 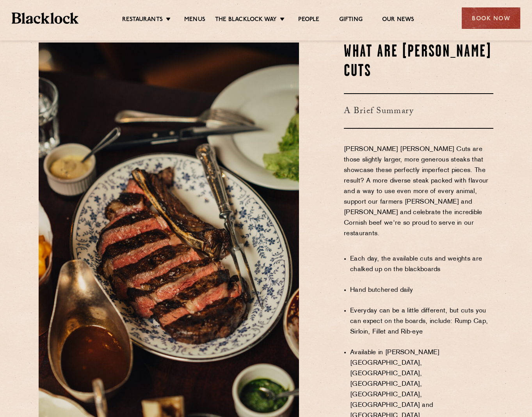 What do you see at coordinates (351, 20) in the screenshot?
I see `a: Gifting` at bounding box center [351, 20].